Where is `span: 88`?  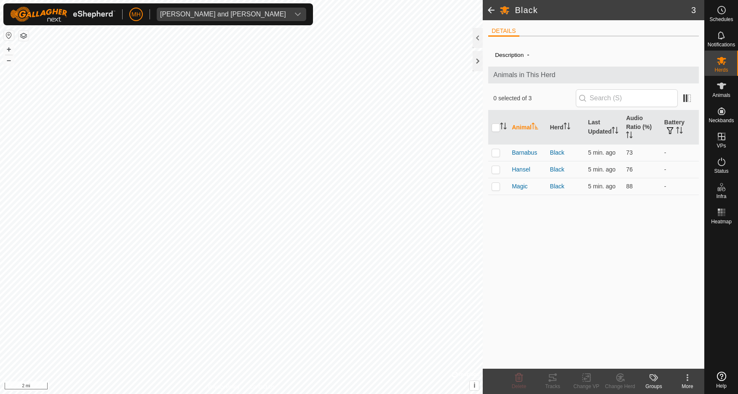
span: 88 is located at coordinates (629, 186).